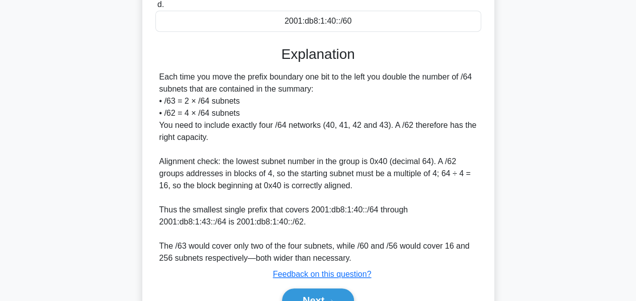 This screenshot has width=636, height=301. Describe the element at coordinates (318, 54) in the screenshot. I see `h3: Explanation` at that location.